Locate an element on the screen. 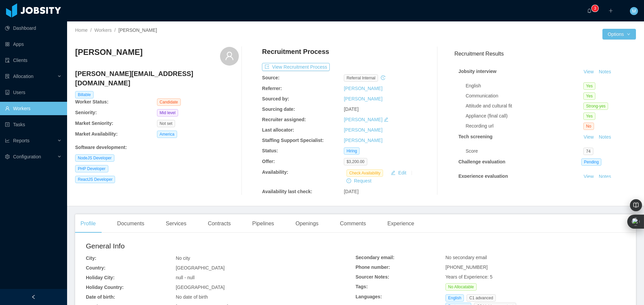 This screenshot has width=644, height=305. h3: Recruitment Results is located at coordinates (545, 53).